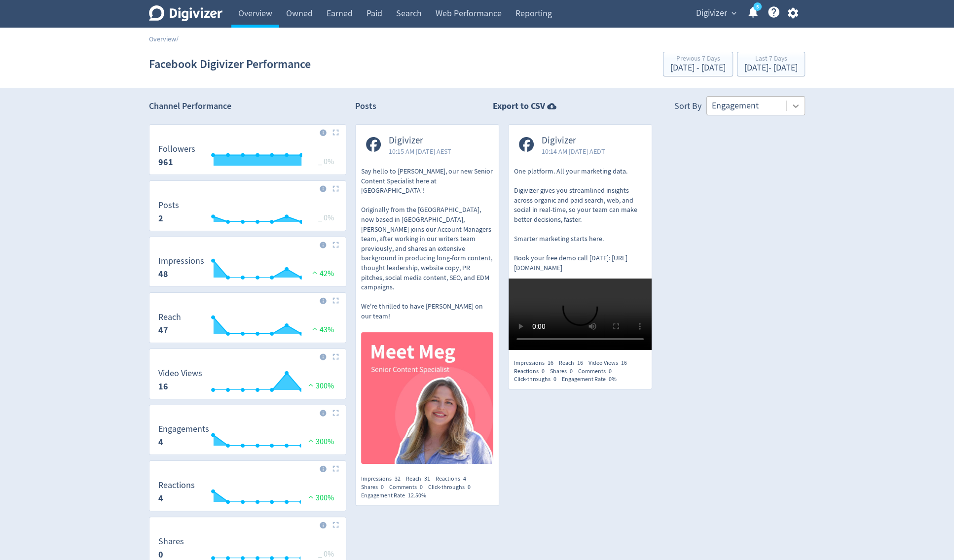 The image size is (954, 560). Describe the element at coordinates (183, 429) in the screenshot. I see `dt: Engagements` at that location.